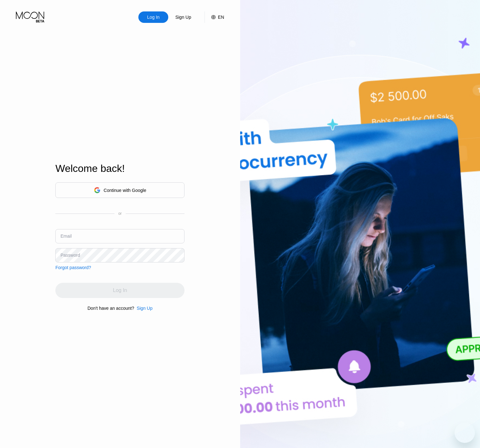  What do you see at coordinates (153, 17) in the screenshot?
I see `div: Log In` at bounding box center [153, 17].